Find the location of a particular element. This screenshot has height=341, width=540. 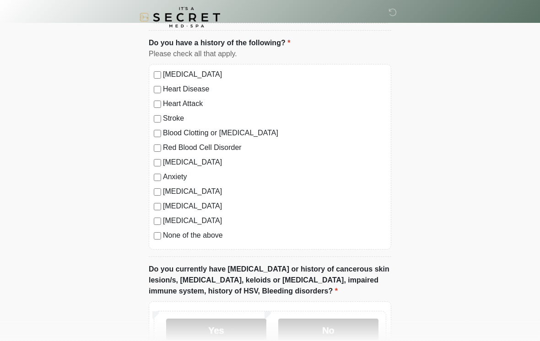

label: Stroke is located at coordinates (274, 118).